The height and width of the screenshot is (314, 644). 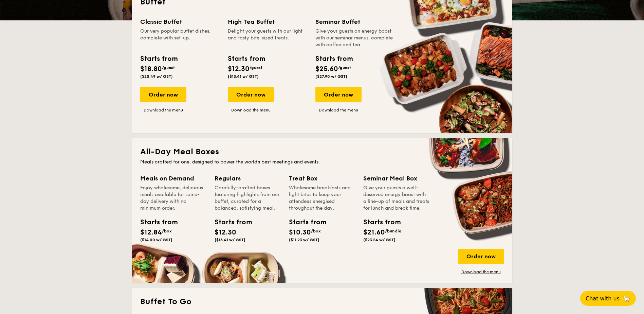 What do you see at coordinates (180, 22) in the screenshot?
I see `div: Classic Buffet` at bounding box center [180, 22].